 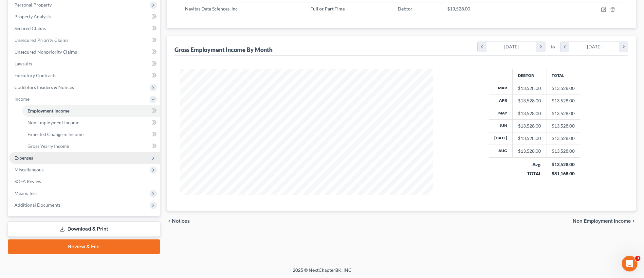 What do you see at coordinates (181, 221) in the screenshot?
I see `span: Notices` at bounding box center [181, 221].